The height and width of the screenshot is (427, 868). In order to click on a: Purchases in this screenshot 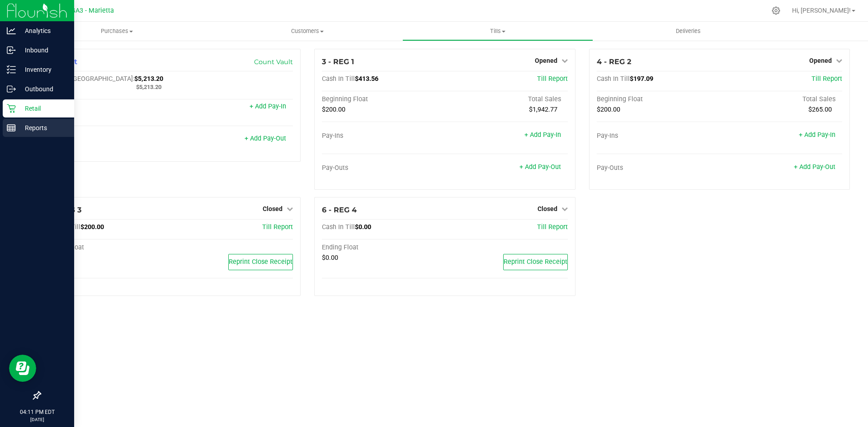, I will do `click(117, 31)`.